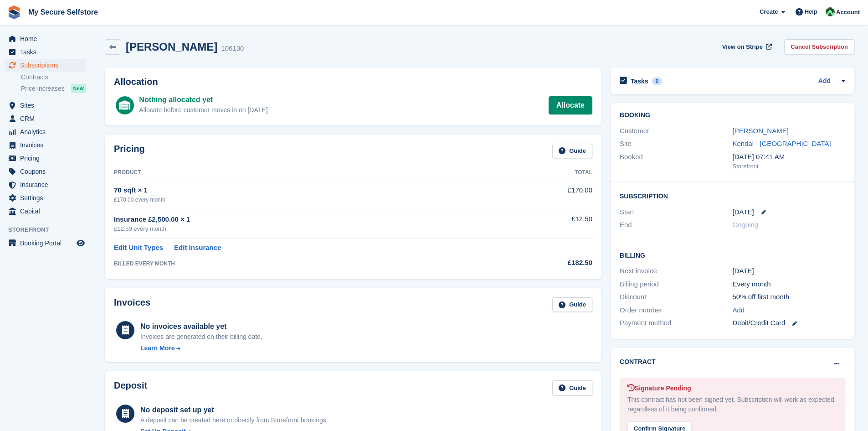 This screenshot has height=431, width=868. I want to click on a: View on Stripe, so click(746, 47).